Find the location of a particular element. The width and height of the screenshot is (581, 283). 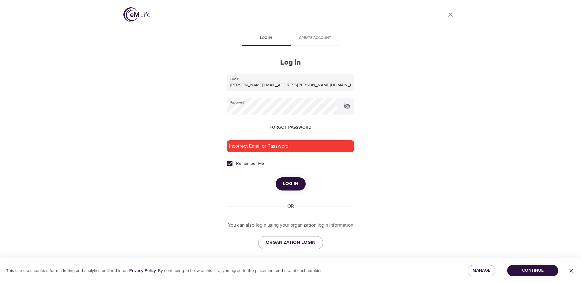

span: Remember Me is located at coordinates (250, 163).